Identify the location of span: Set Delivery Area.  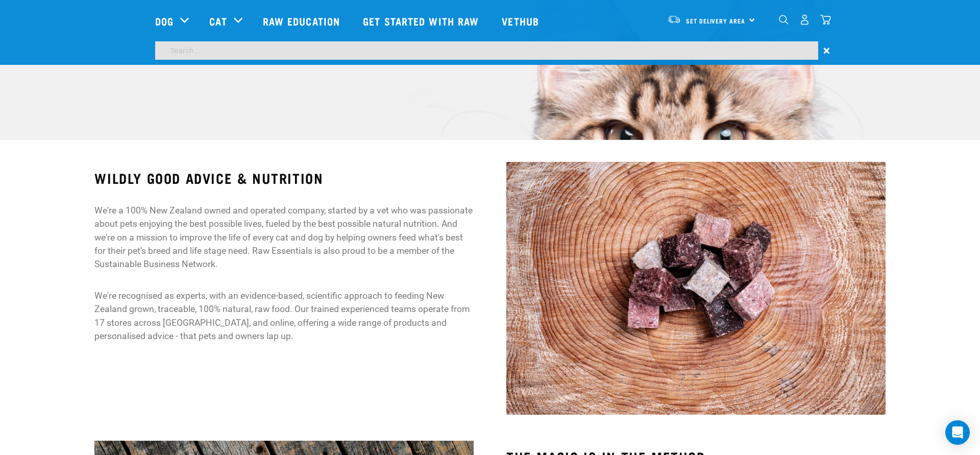
(716, 20).